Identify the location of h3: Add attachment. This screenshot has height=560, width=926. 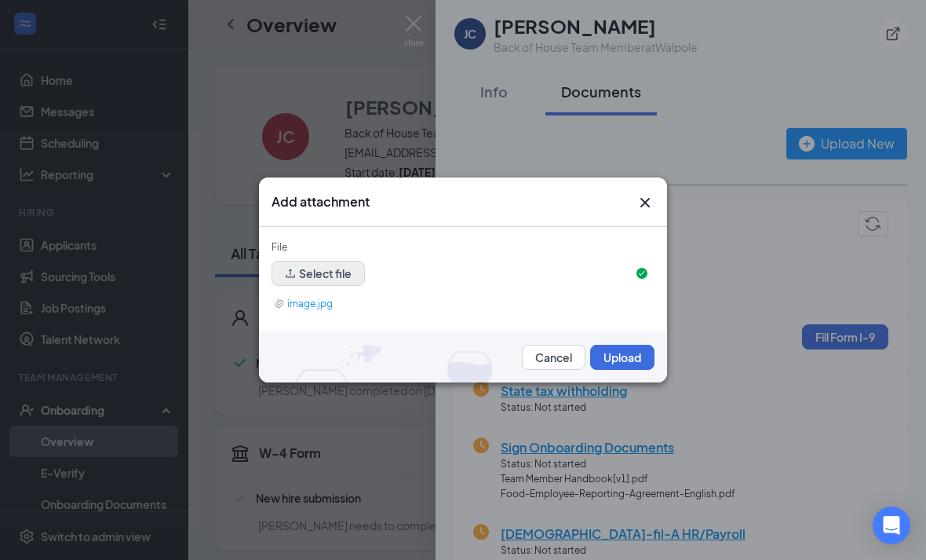
(320, 201).